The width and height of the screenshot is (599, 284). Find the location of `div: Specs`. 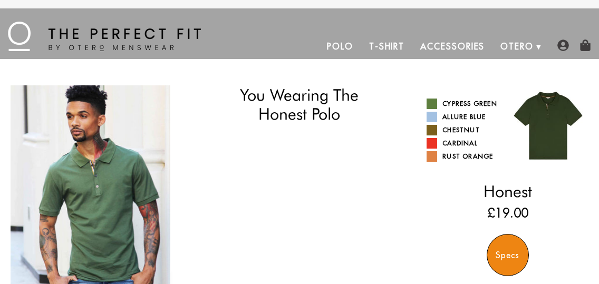

div: Specs is located at coordinates (508, 255).